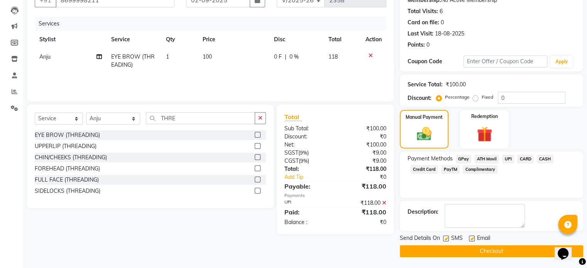  I want to click on button: Checkout, so click(491, 251).